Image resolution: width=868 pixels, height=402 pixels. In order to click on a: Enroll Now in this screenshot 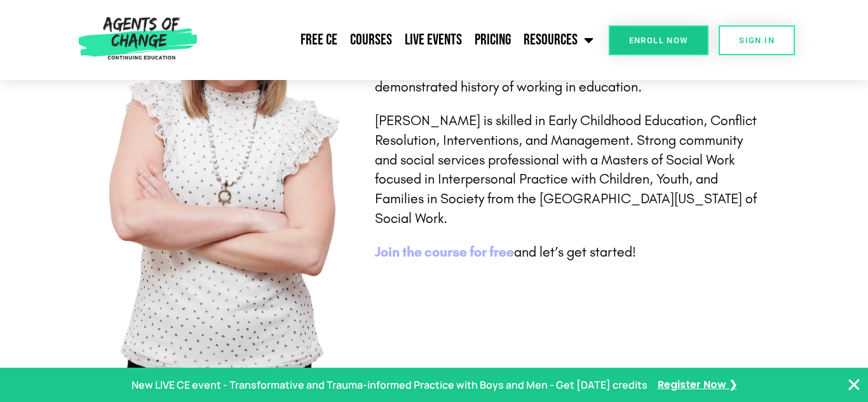, I will do `click(658, 40)`.